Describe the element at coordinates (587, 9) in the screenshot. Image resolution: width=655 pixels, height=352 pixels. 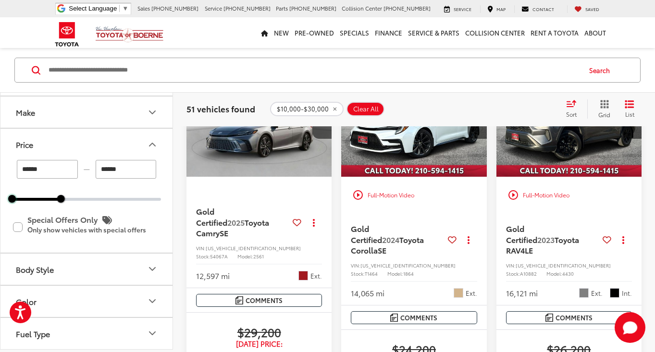
I see `a: My Saved Vehicles` at that location.